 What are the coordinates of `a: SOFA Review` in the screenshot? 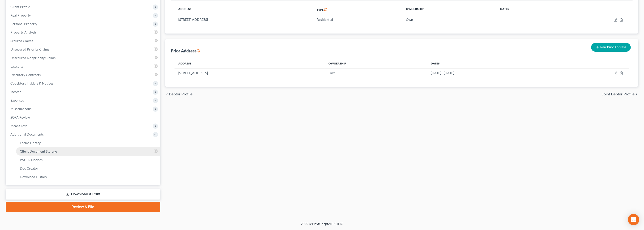 It's located at (83, 117).